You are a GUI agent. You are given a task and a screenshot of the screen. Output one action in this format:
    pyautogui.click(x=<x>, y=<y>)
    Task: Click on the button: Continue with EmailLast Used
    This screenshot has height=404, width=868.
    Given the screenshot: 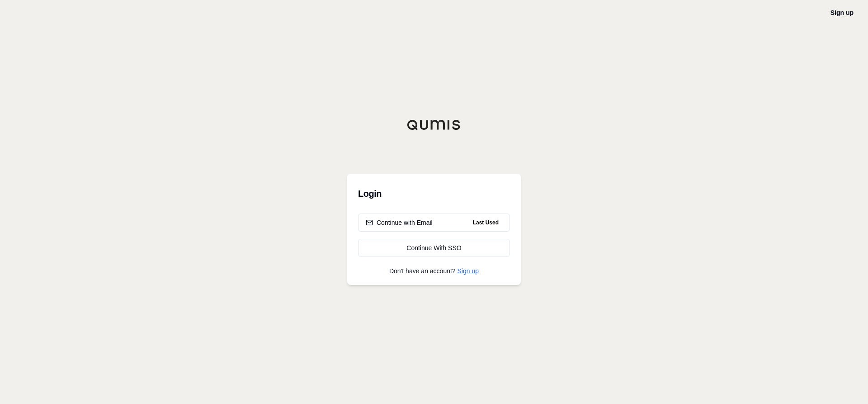 What is the action you would take?
    pyautogui.click(x=434, y=222)
    